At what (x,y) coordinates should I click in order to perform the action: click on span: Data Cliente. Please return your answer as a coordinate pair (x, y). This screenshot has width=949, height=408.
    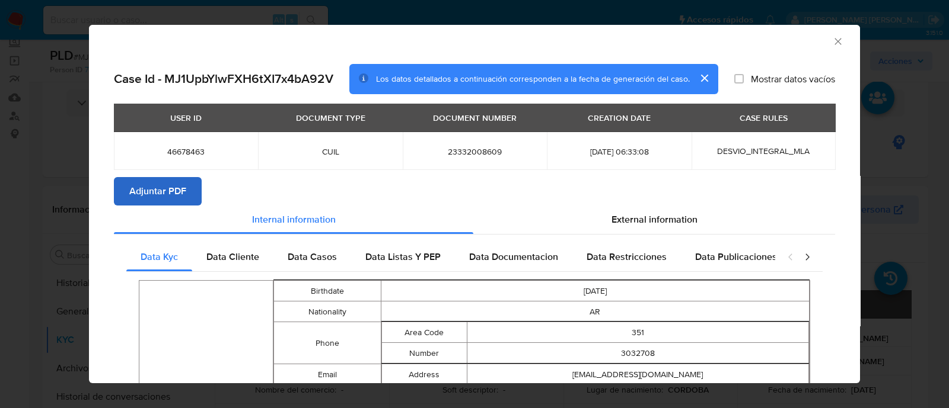
    Looking at the image, I should click on (232, 257).